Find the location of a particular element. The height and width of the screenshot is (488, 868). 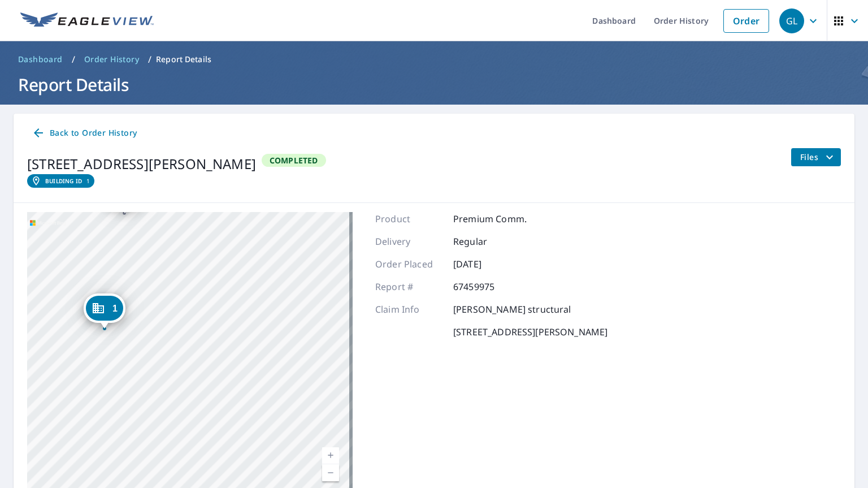

div: Dropped pin, building 1, Commercial property, 28-12 Fort Evans Rd NE Leesburg, VA 20176 is located at coordinates (105, 311).